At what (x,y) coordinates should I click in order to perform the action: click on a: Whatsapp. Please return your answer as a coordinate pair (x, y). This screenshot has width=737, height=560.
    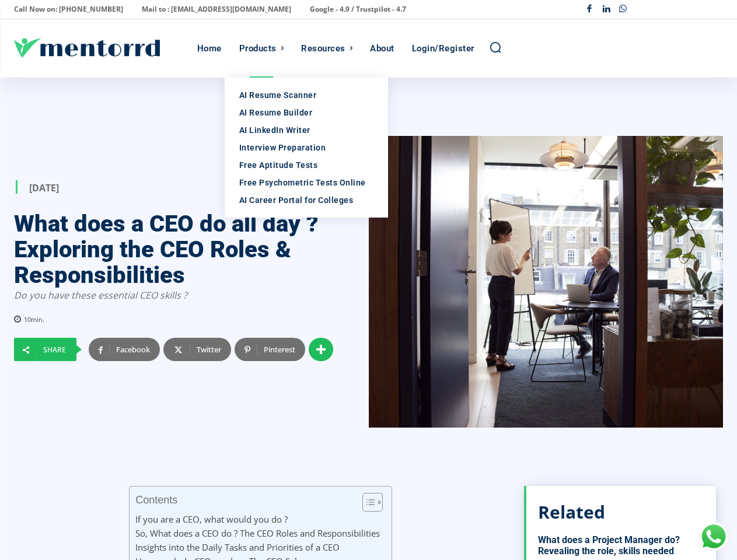
    Looking at the image, I should click on (622, 10).